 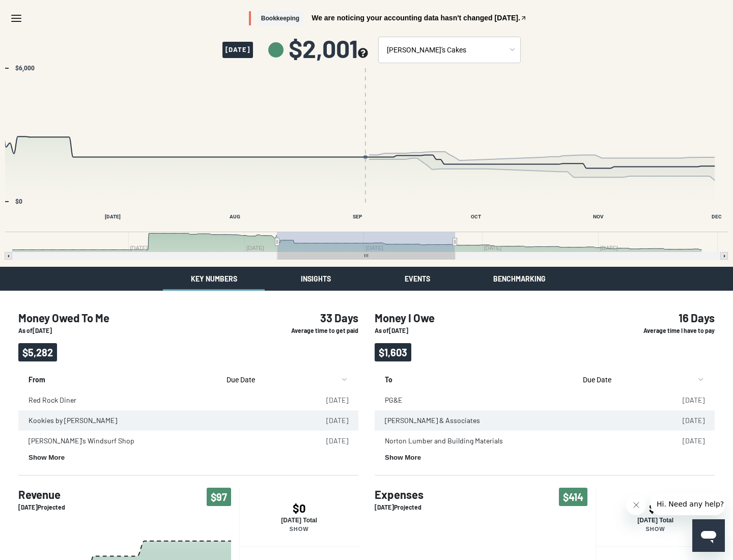 I want to click on text: SEP, so click(x=357, y=216).